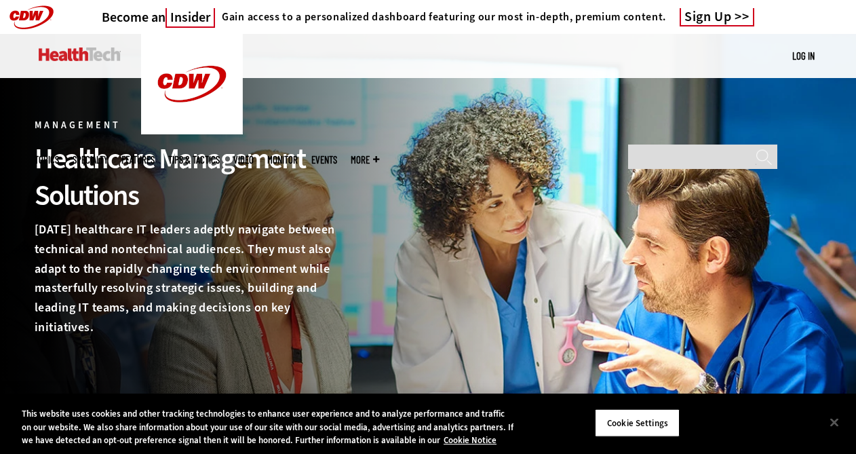 This screenshot has width=856, height=454. Describe the element at coordinates (192, 130) in the screenshot. I see `a: CDW` at that location.